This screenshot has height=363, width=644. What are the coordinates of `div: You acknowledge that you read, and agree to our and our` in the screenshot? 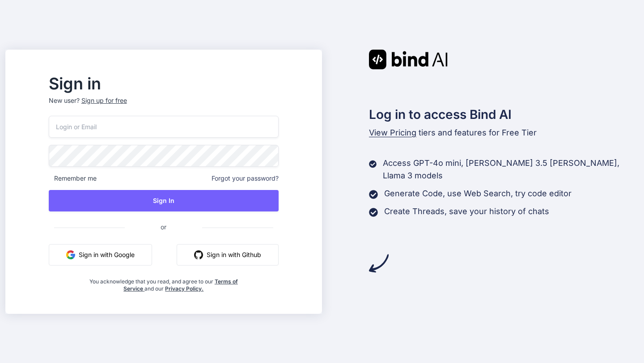 It's located at (163, 283).